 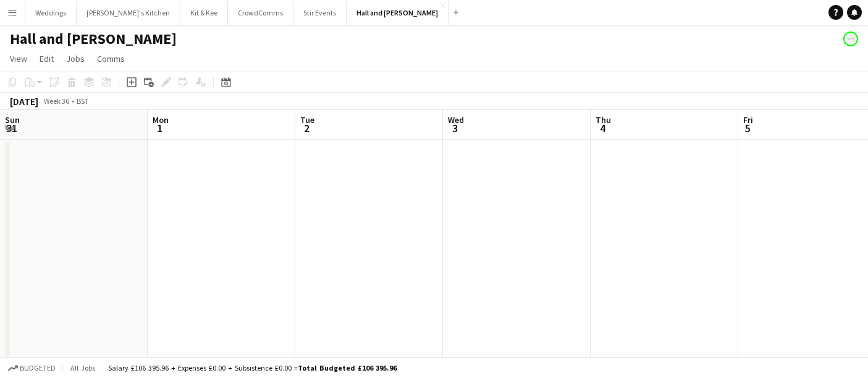 What do you see at coordinates (159, 128) in the screenshot?
I see `span: 1` at bounding box center [159, 128].